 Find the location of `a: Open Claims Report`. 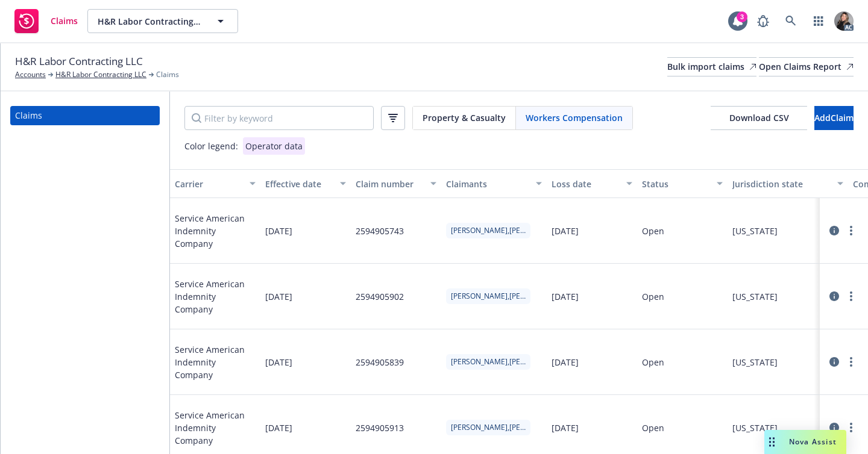

a: Open Claims Report is located at coordinates (806, 67).